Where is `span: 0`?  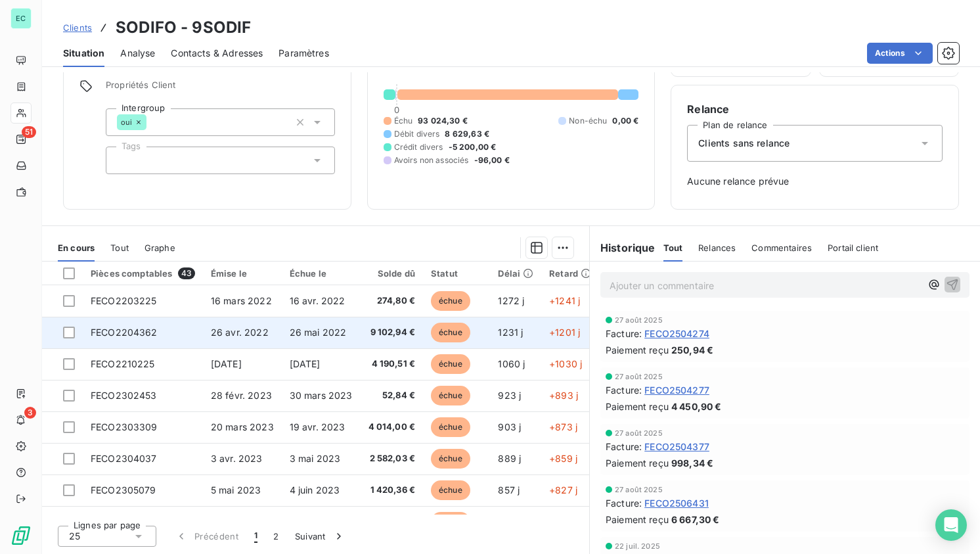 span: 0 is located at coordinates (397, 110).